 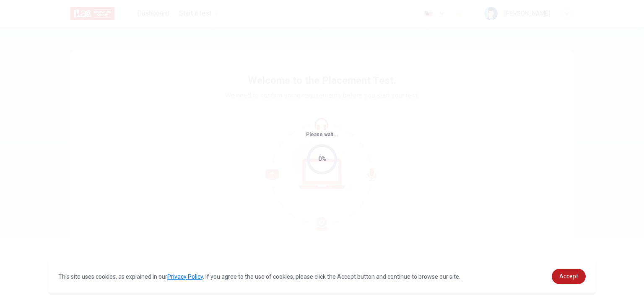 What do you see at coordinates (322, 135) in the screenshot?
I see `span: Please wait...` at bounding box center [322, 135].